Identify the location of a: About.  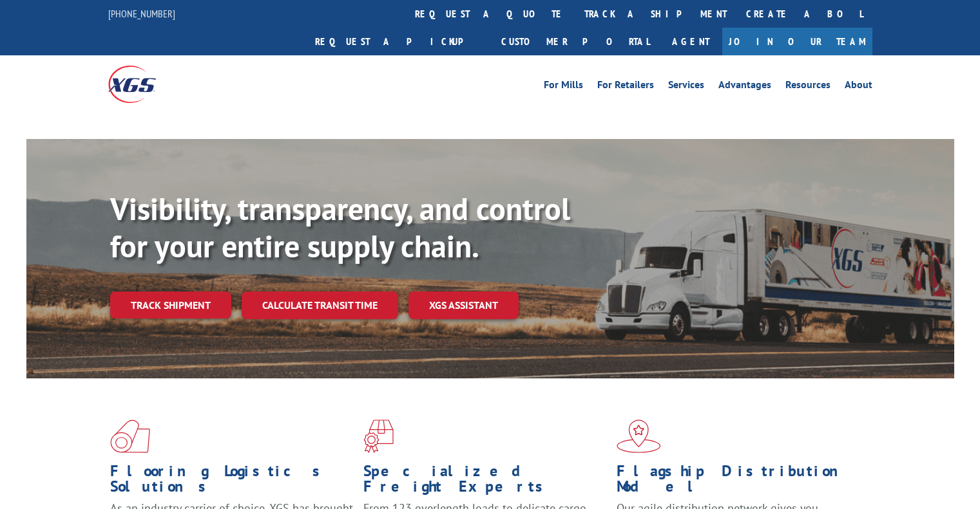
(858, 87).